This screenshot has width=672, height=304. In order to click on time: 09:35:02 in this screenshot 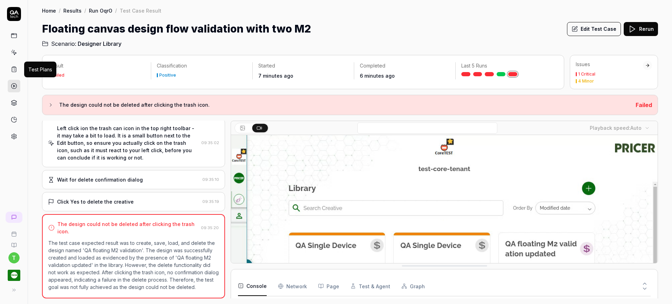, I will do `click(210, 143)`.